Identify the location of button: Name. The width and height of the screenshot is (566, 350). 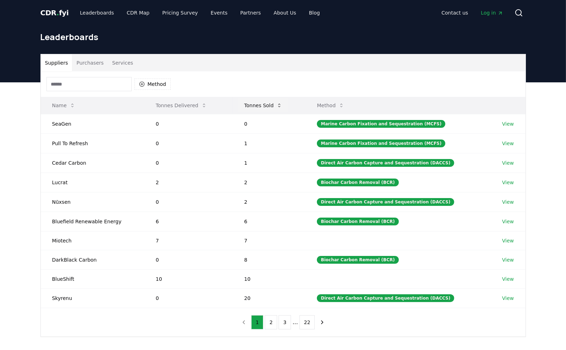
(64, 105).